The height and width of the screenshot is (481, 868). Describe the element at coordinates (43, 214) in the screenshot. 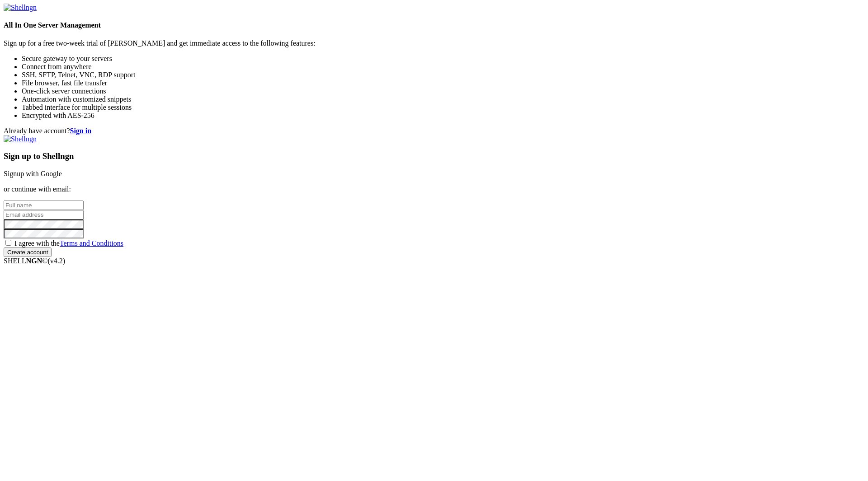

I see `input: Email address` at that location.